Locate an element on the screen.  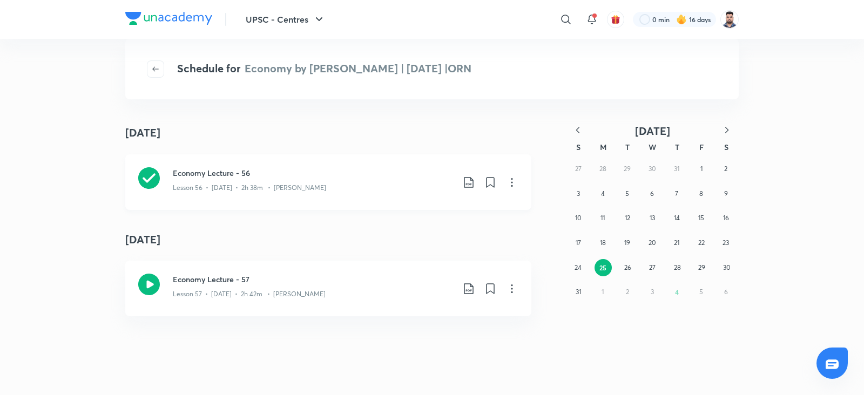
button: August 8, 2025 is located at coordinates (702, 194).